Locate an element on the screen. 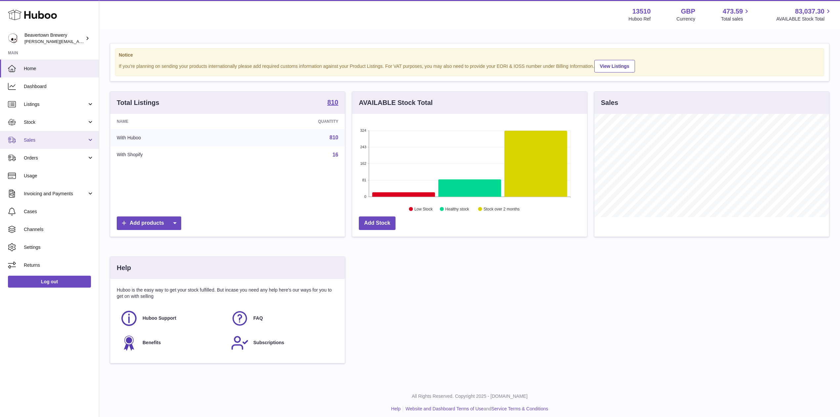 The height and width of the screenshot is (417, 840). span: Benefits is located at coordinates (151, 342).